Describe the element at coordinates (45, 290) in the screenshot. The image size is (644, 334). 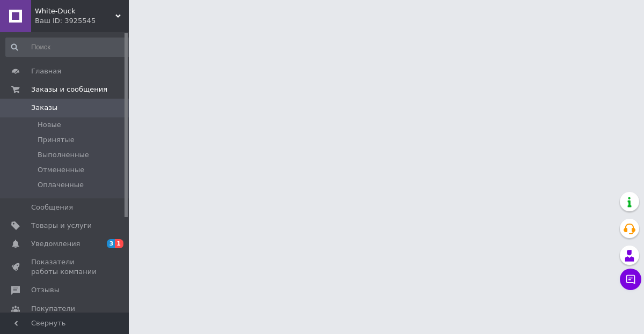
I see `span: Отзывы` at that location.